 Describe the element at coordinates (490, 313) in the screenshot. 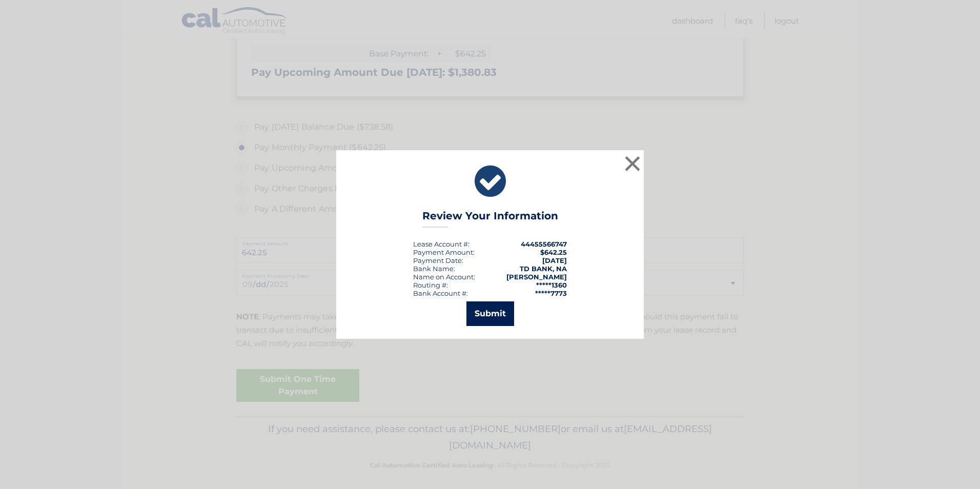

I see `button: Submit` at that location.